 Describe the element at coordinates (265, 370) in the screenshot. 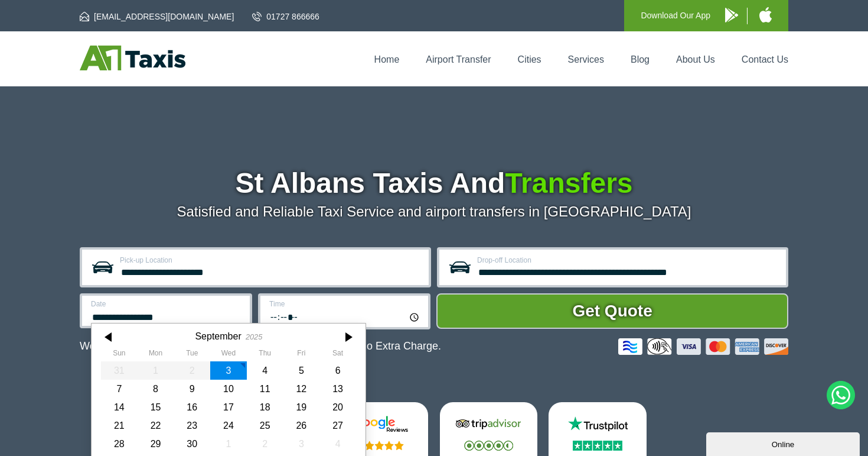

I see `div: 04 September 2025` at that location.